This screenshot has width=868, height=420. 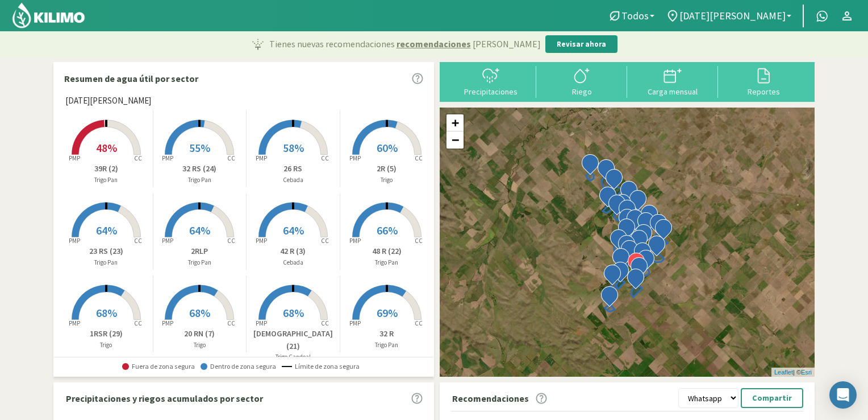 I want to click on div: Reportes, so click(x=764, y=91).